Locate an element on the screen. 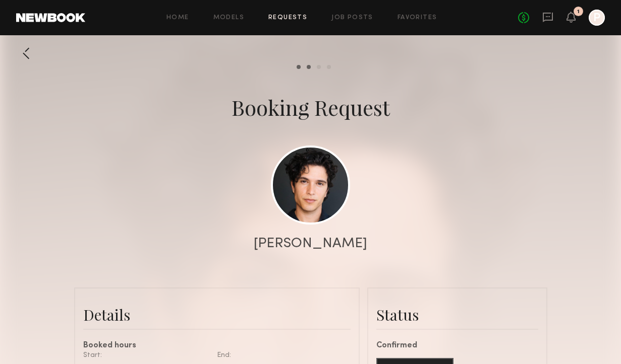 The image size is (621, 364). div: End: is located at coordinates (280, 355).